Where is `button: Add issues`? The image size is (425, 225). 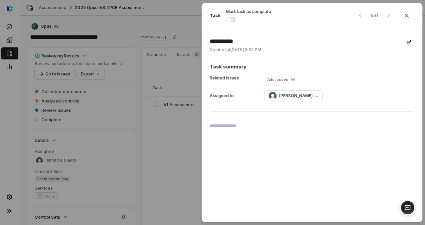 button: Add issues is located at coordinates (281, 79).